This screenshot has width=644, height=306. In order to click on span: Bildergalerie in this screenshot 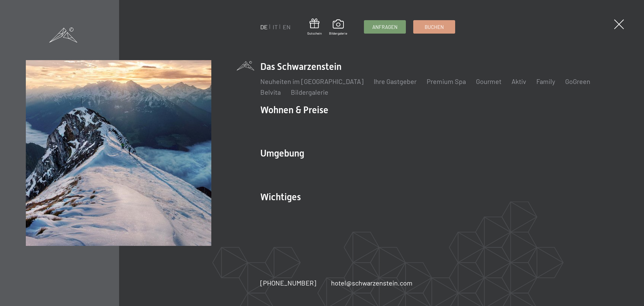, I will do `click(338, 33)`.